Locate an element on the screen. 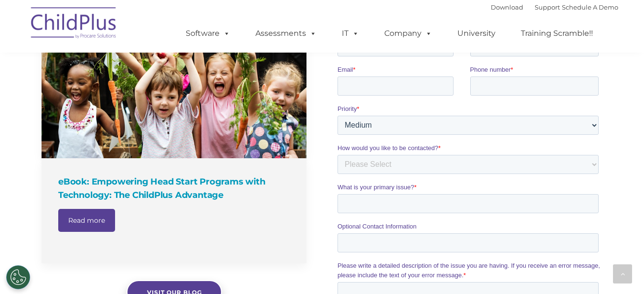 The height and width of the screenshot is (294, 644). h4: eBook: Empowering Head Start Programs with Technology: The ChildPlus Advantage is located at coordinates (175, 188).